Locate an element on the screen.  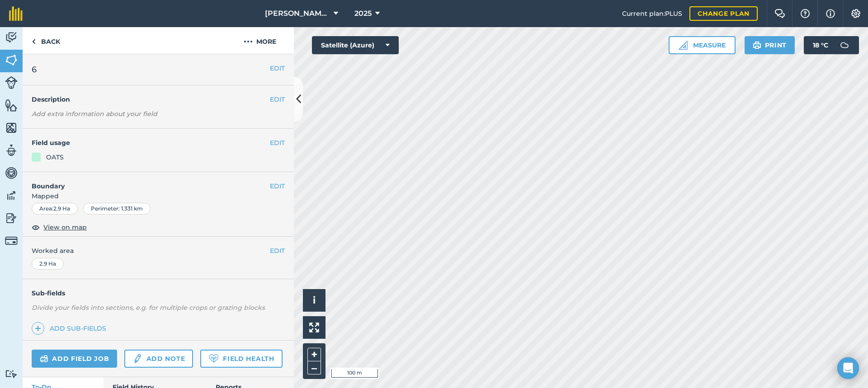
div: 2.9 Ha is located at coordinates (48, 264).